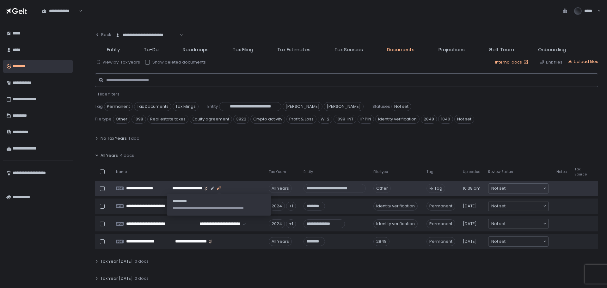 The width and height of the screenshot is (607, 288). I want to click on span: Other, so click(121, 119).